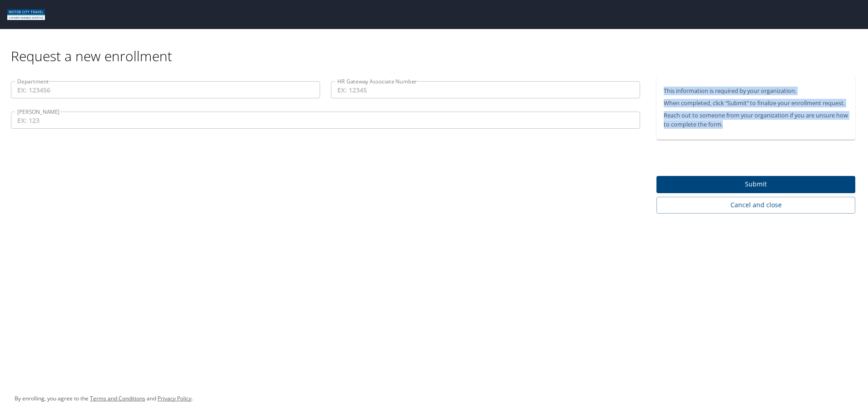 This screenshot has height=419, width=868. I want to click on p: This information is required by your organization., so click(755, 91).